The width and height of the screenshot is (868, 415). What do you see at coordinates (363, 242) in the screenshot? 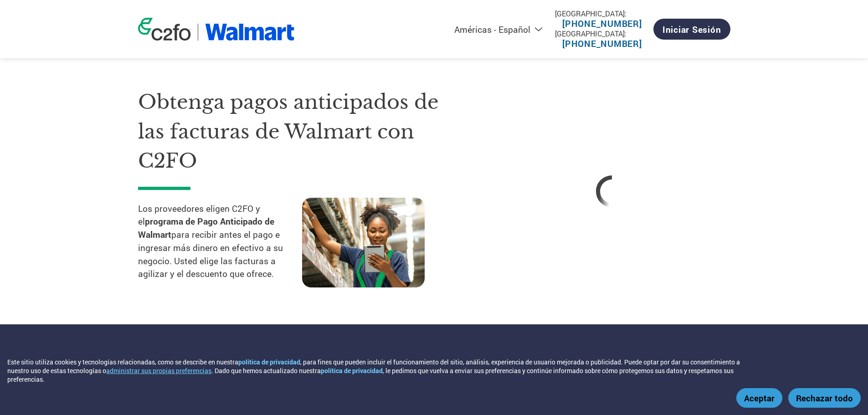
I see `img: supply chain worker` at bounding box center [363, 242].